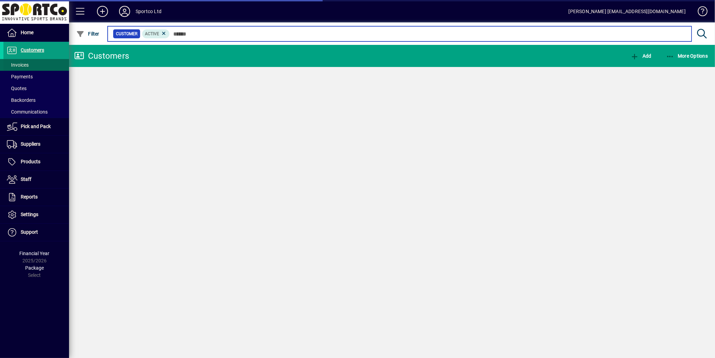 This screenshot has height=358, width=715. I want to click on span: Settings, so click(29, 214).